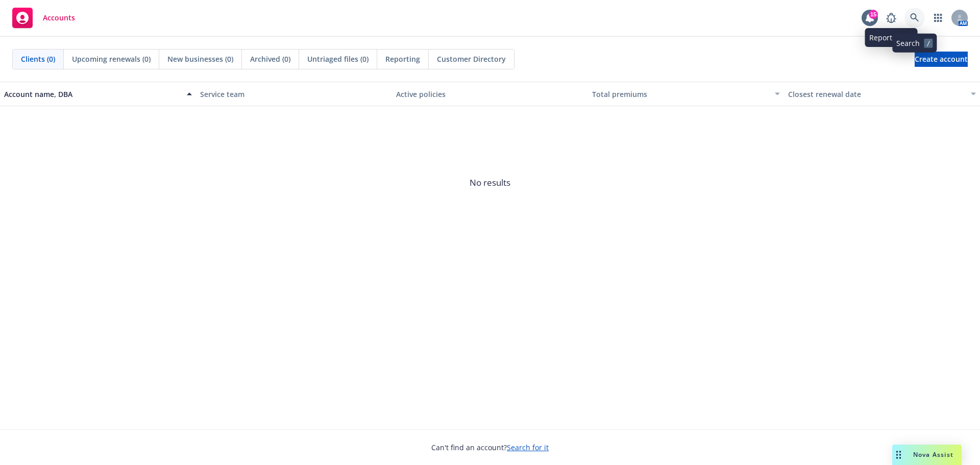  Describe the element at coordinates (38, 59) in the screenshot. I see `span: Clients (0)` at that location.